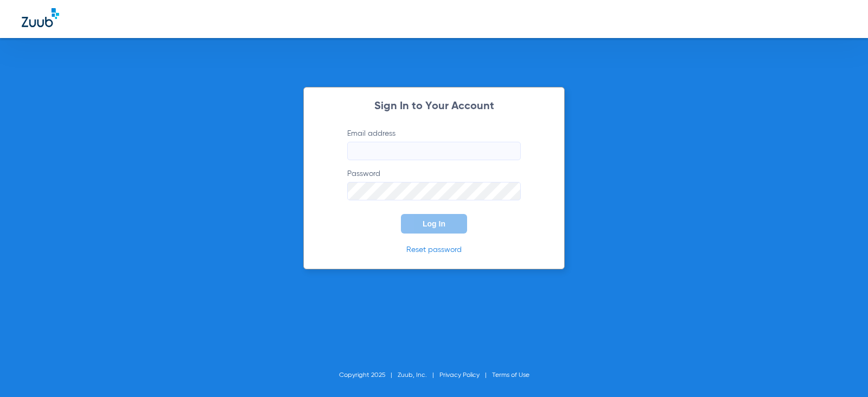  What do you see at coordinates (434, 224) in the screenshot?
I see `span: Log In` at bounding box center [434, 224].